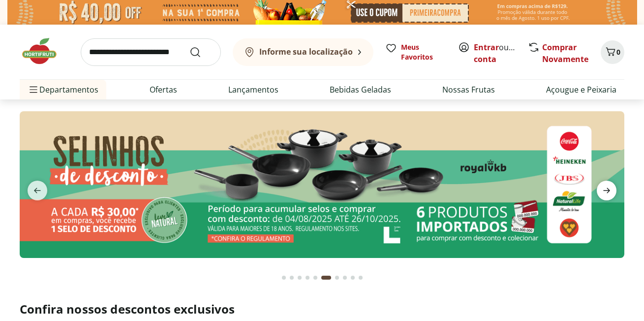 The height and width of the screenshot is (321, 644). I want to click on a: Entrar, so click(486, 47).